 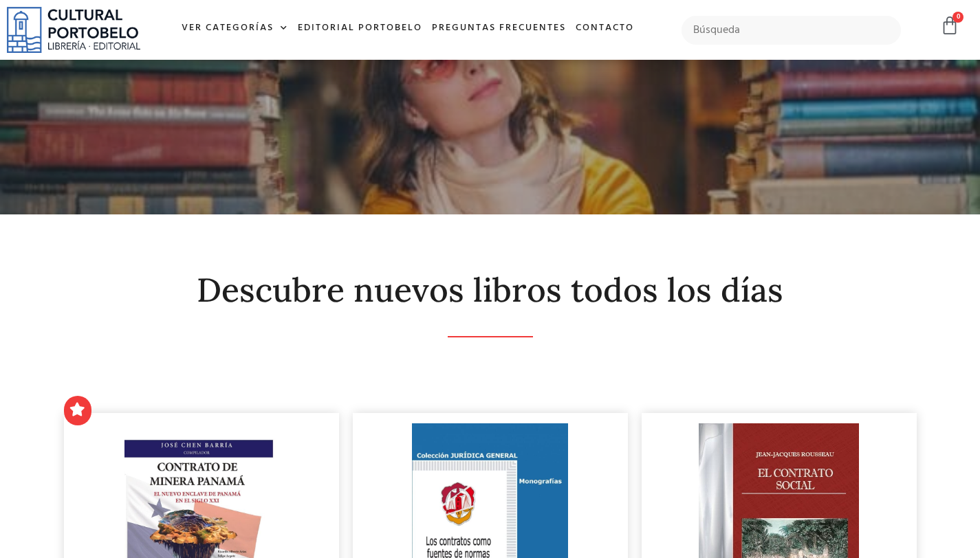 I want to click on span: 0, so click(x=958, y=17).